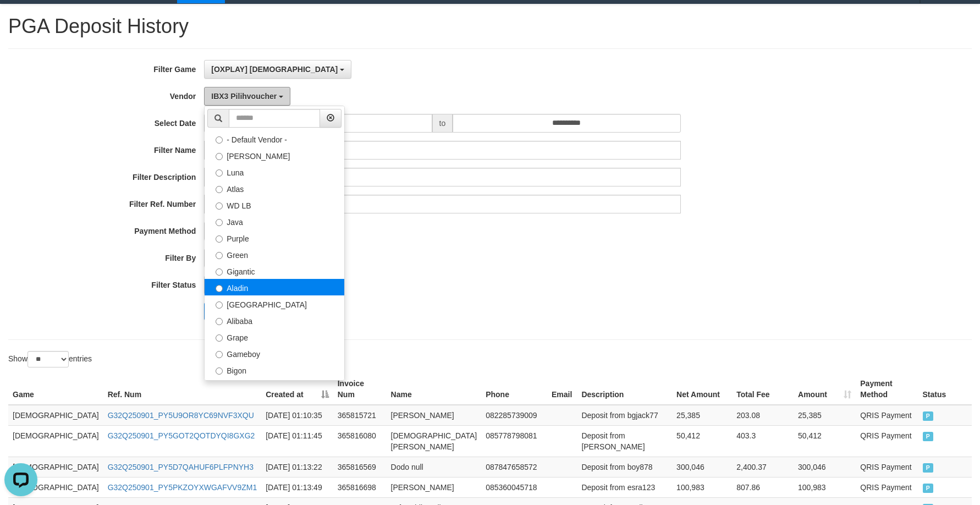 The image size is (980, 505). What do you see at coordinates (274, 386) in the screenshot?
I see `label: Allstar` at bounding box center [274, 386].